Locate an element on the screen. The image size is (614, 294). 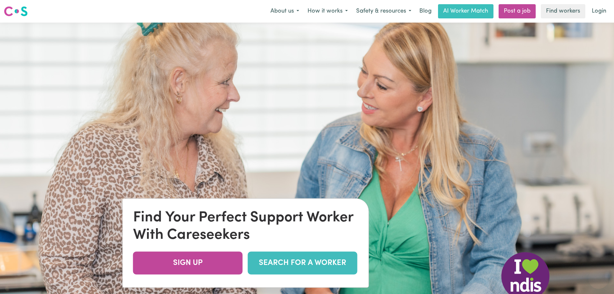
a: Post a job is located at coordinates (517, 11).